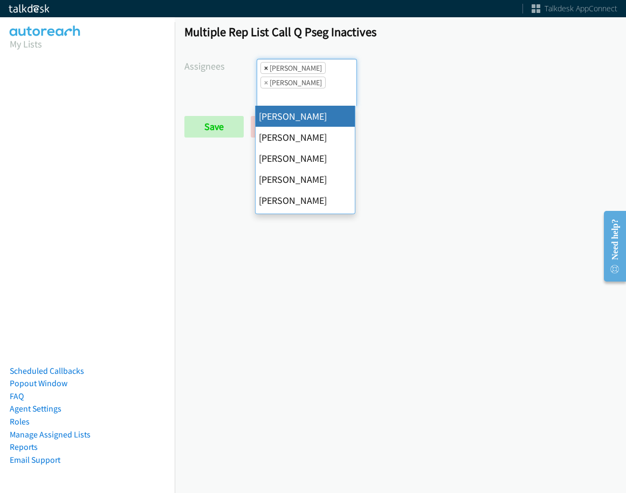  Describe the element at coordinates (574, 9) in the screenshot. I see `a: Talkdesk AppConnect` at that location.